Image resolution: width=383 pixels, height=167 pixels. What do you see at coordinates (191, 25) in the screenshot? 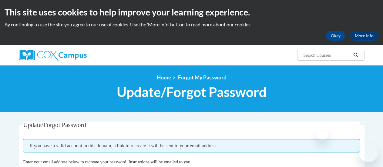
I see `p: By continuing to use the site you agree to our use of cookies. Use the ‘More info’ button to read...` at bounding box center [191, 25].